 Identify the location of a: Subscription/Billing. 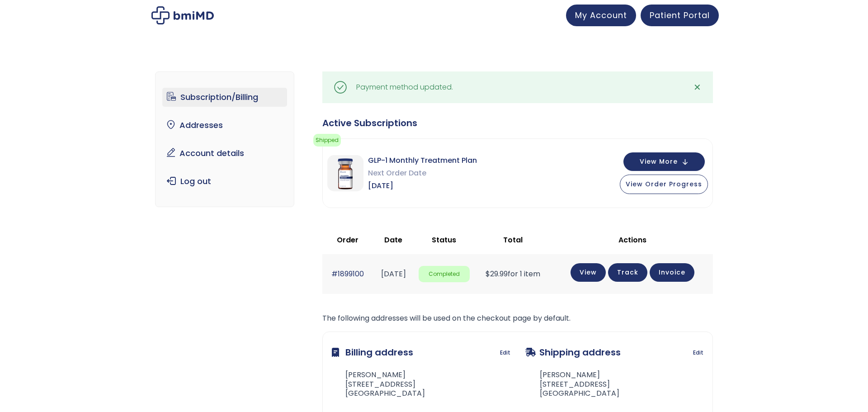
(224, 97).